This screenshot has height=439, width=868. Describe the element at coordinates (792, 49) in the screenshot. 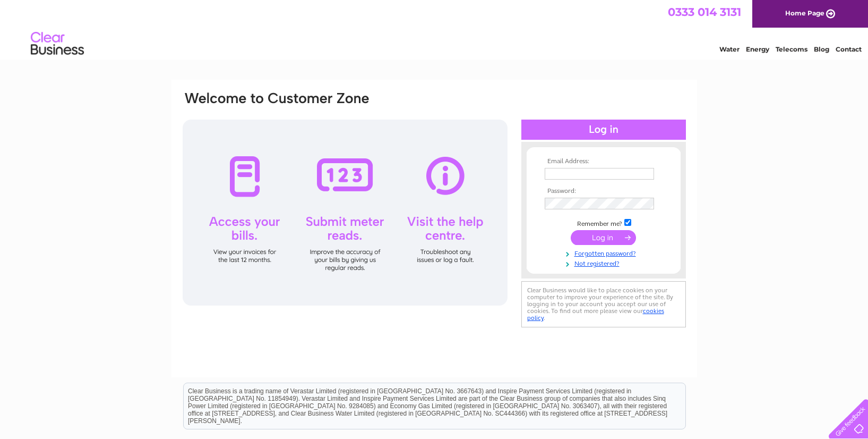

I see `a: Telecoms` at that location.